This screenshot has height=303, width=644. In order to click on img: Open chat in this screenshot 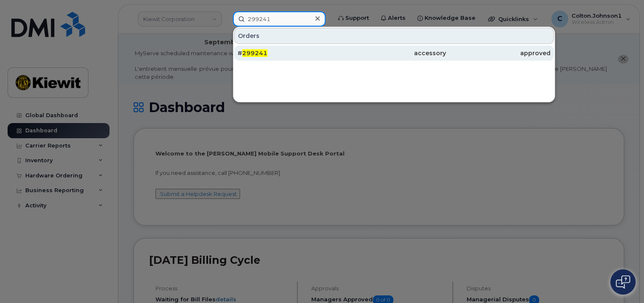, I will do `click(623, 282)`.